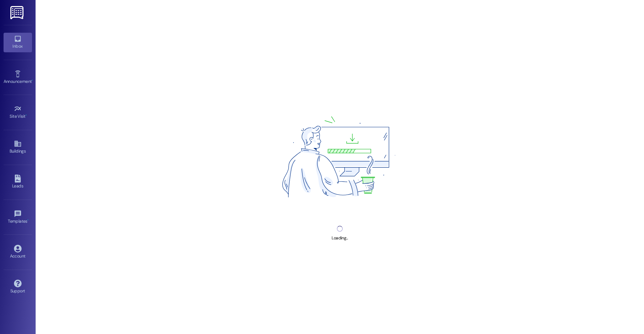 The height and width of the screenshot is (334, 644). What do you see at coordinates (339, 238) in the screenshot?
I see `div: Loading...` at bounding box center [339, 238].